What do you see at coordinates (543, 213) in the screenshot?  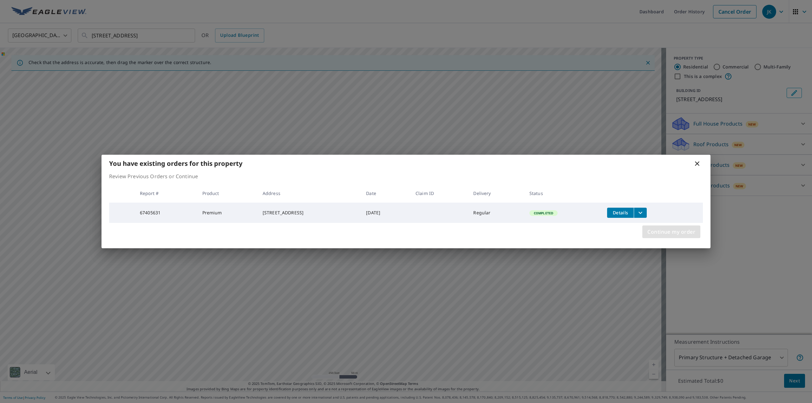 I see `span: Completed` at bounding box center [543, 213].